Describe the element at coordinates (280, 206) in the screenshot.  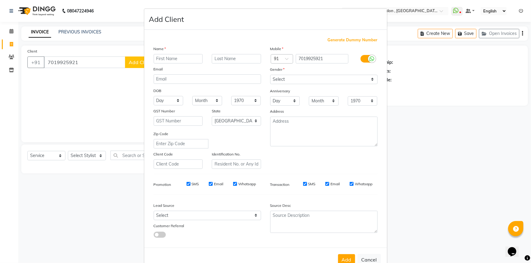
I see `label: Source Desc` at that location.